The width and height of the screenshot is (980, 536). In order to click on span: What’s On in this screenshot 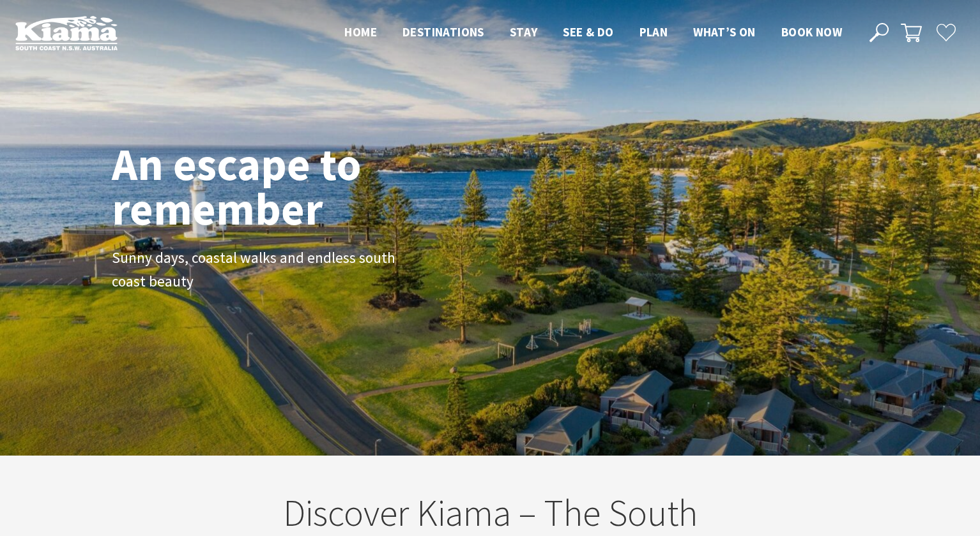, I will do `click(725, 32)`.